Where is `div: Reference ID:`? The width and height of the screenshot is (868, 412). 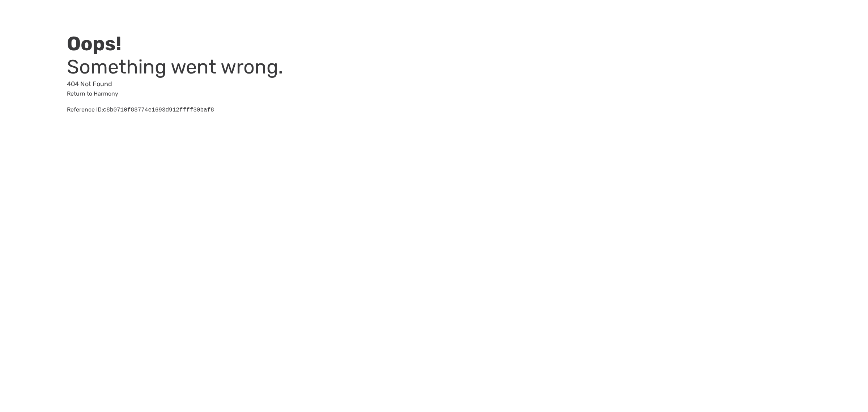
div: Reference ID: is located at coordinates (234, 110).